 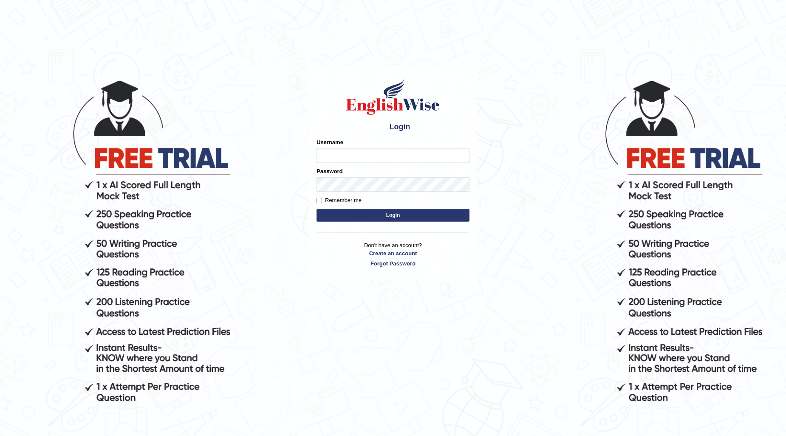 What do you see at coordinates (339, 200) in the screenshot?
I see `label: Remember me` at bounding box center [339, 200].